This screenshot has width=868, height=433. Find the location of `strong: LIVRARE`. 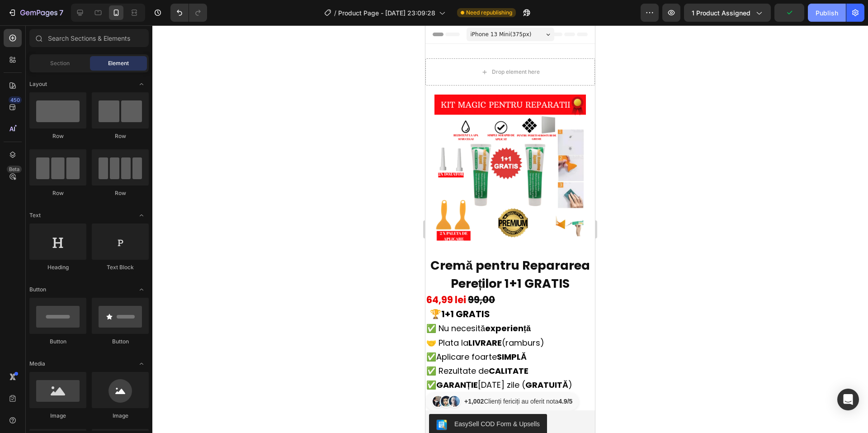

strong: LIVRARE is located at coordinates (60, 318).